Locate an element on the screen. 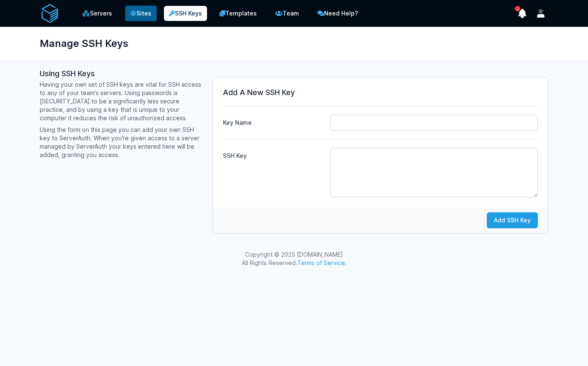 The height and width of the screenshot is (366, 588). a: Sites is located at coordinates (141, 14).